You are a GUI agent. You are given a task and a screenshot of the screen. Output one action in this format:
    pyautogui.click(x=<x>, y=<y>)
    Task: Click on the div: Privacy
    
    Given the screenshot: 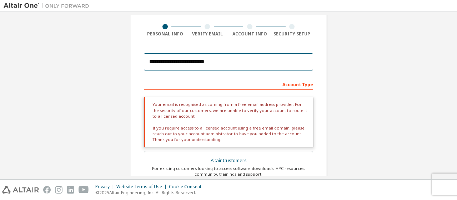 What is the action you would take?
    pyautogui.click(x=106, y=186)
    